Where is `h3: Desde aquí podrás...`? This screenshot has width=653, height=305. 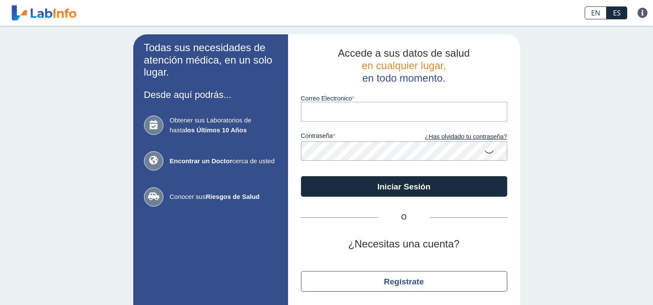 h3: Desde aquí podrás... is located at coordinates (211, 95).